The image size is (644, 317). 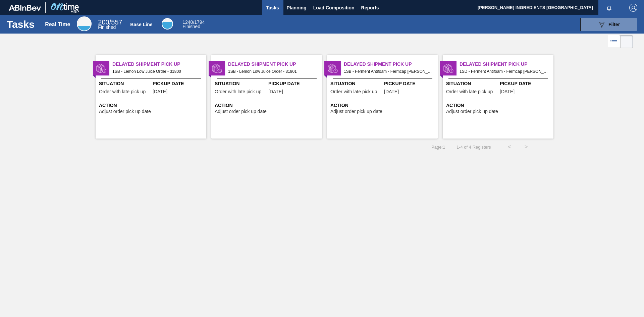 I want to click on h1: Tasks, so click(x=22, y=24).